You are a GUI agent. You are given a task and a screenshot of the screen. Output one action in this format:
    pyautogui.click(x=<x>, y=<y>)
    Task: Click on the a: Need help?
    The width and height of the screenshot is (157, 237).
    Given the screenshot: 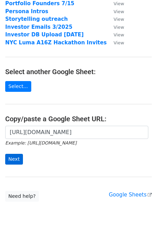 What is the action you would take?
    pyautogui.click(x=22, y=197)
    